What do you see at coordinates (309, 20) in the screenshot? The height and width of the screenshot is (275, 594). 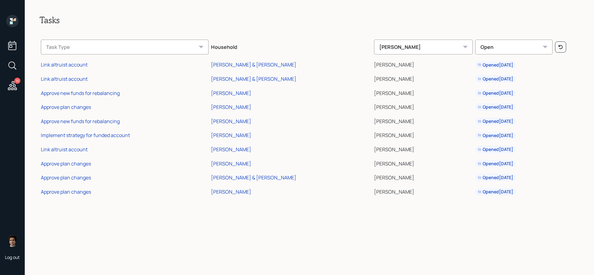 I see `h2: Tasks` at bounding box center [309, 20].